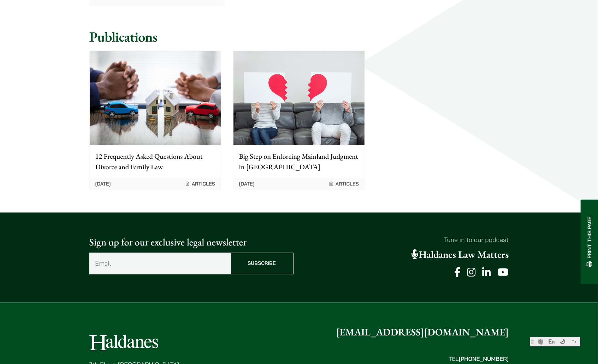  Describe the element at coordinates (191, 243) in the screenshot. I see `p: Sign up for our exclusive legal newsletter` at that location.